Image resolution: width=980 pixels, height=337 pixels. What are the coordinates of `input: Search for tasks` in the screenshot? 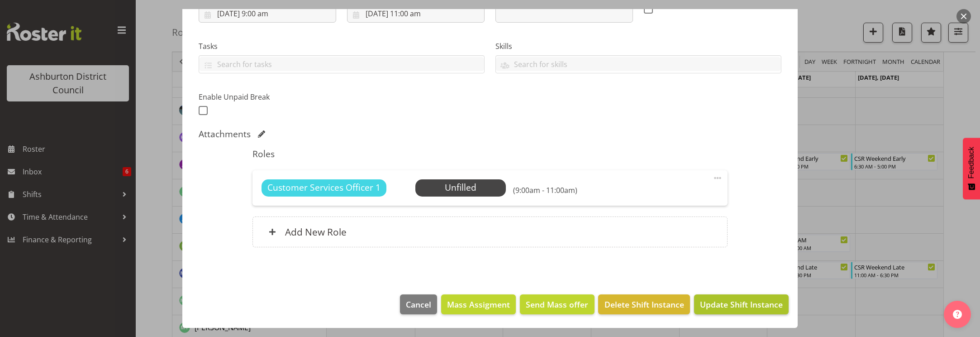 It's located at (341, 64).